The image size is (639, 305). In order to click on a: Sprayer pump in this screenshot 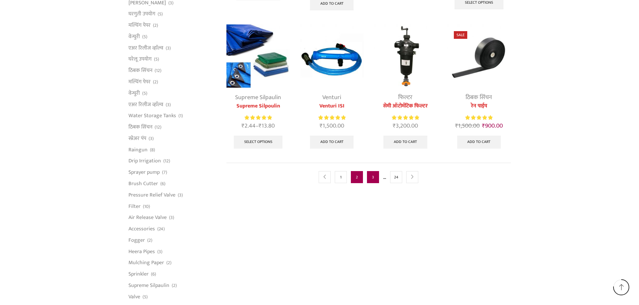, I will do `click(144, 173)`.